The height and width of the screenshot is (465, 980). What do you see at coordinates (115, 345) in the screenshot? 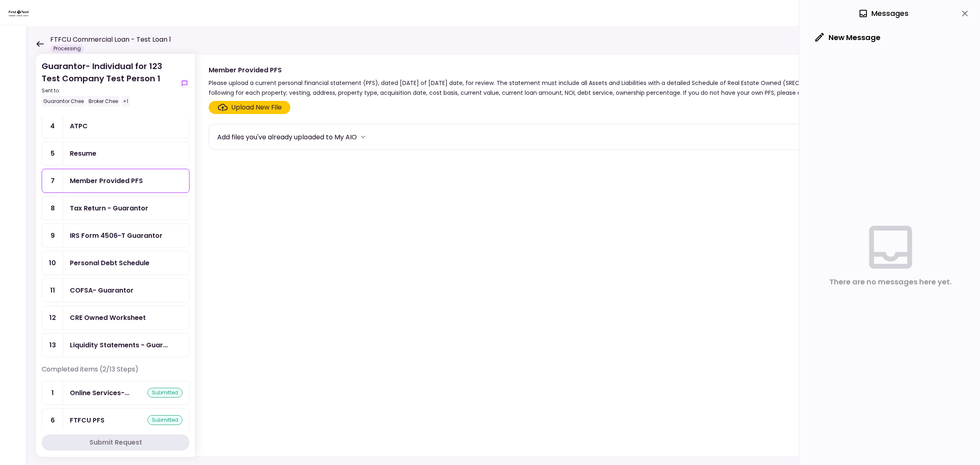
I see `a: 13Liquidity Statements - Guarantor` at bounding box center [115, 345].